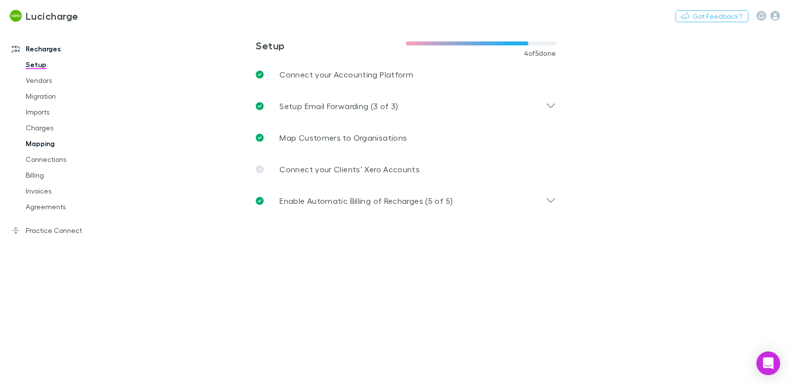  What do you see at coordinates (540, 53) in the screenshot?
I see `span: 4 of 5 done` at bounding box center [540, 53].